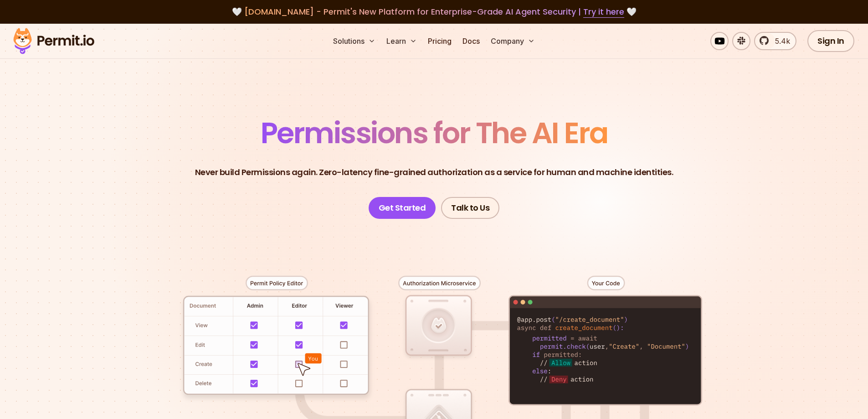  Describe the element at coordinates (402, 208) in the screenshot. I see `a: Get Started` at that location.